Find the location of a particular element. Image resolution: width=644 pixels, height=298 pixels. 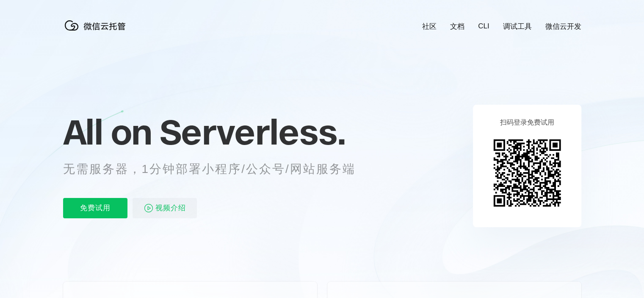

p: 免费试用 is located at coordinates (95, 208).